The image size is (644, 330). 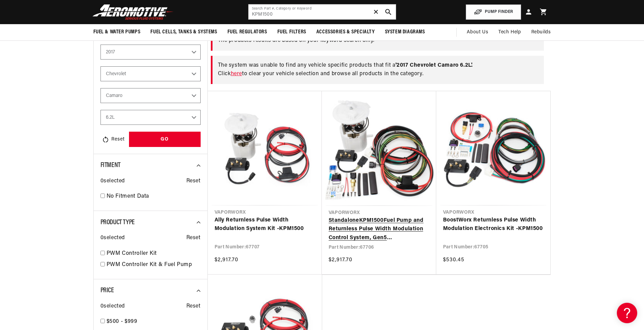 I want to click on a: Ally Returnless Pulse Width Modulation System Kit -KPM1500, so click(x=265, y=224).